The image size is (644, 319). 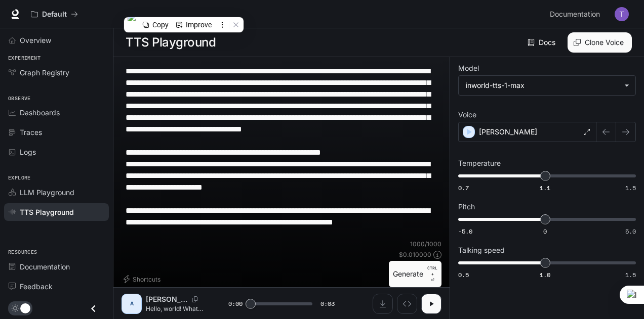 What do you see at coordinates (56, 286) in the screenshot?
I see `a: Feedback` at bounding box center [56, 286].